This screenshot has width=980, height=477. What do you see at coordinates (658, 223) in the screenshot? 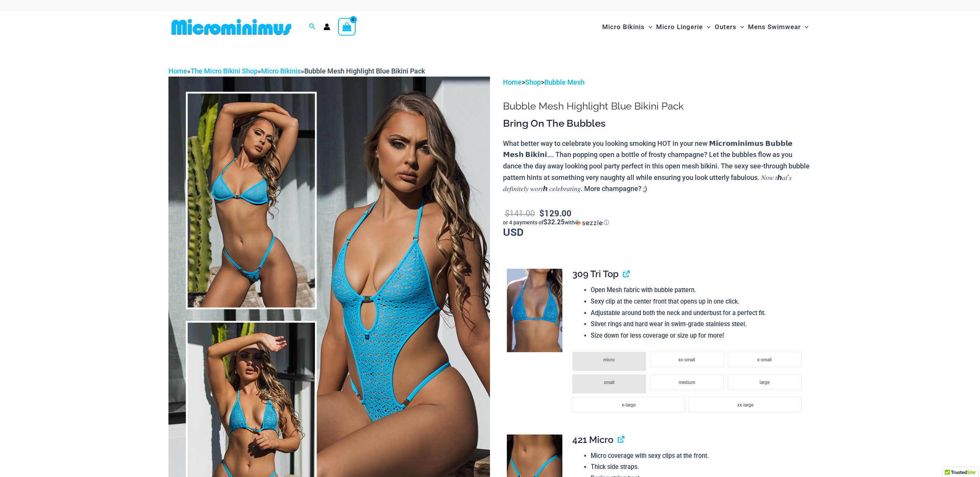
I see `div: or 4 payments of with` at bounding box center [658, 223].